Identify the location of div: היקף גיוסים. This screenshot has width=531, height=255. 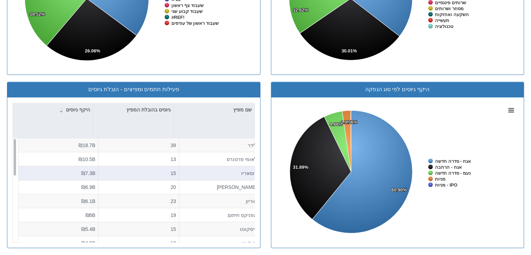
(53, 110).